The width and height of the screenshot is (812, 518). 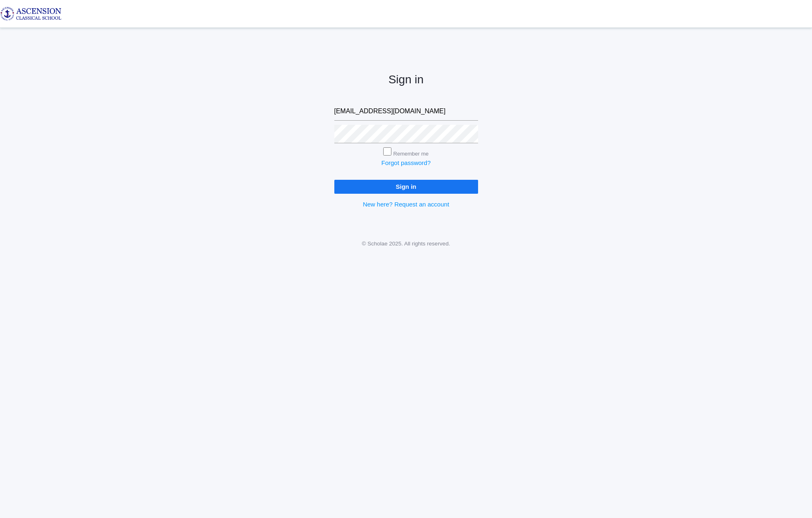 What do you see at coordinates (406, 186) in the screenshot?
I see `input: Sign in` at bounding box center [406, 186].